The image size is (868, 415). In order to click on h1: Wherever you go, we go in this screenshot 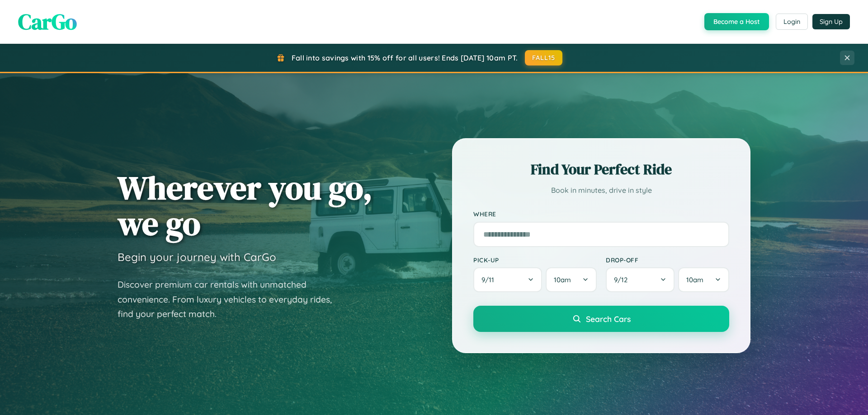, I will do `click(245, 205)`.